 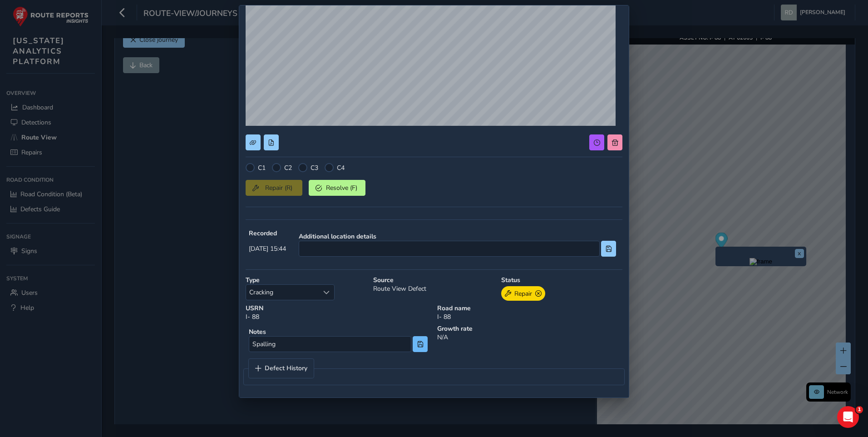 What do you see at coordinates (337, 187) in the screenshot?
I see `button: Resolve (F)` at bounding box center [337, 187].